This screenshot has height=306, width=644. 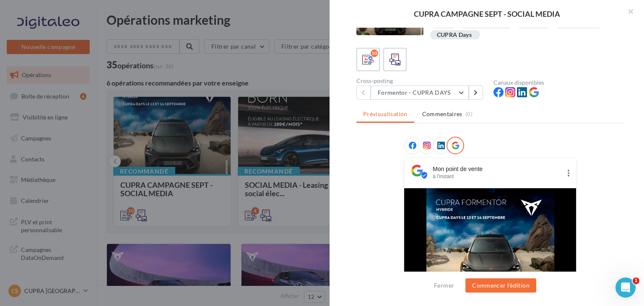 I want to click on button: Formentor - CUPRA DAYS, so click(x=419, y=93).